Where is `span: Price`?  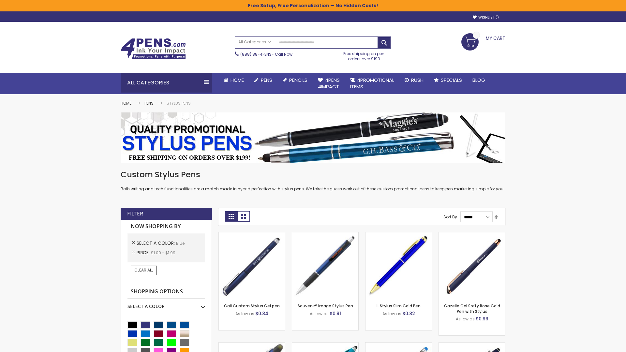 span: Price is located at coordinates (144, 253).